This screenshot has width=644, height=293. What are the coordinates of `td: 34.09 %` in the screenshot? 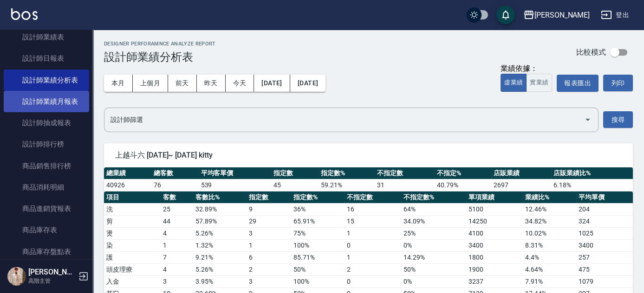 It's located at (433, 221).